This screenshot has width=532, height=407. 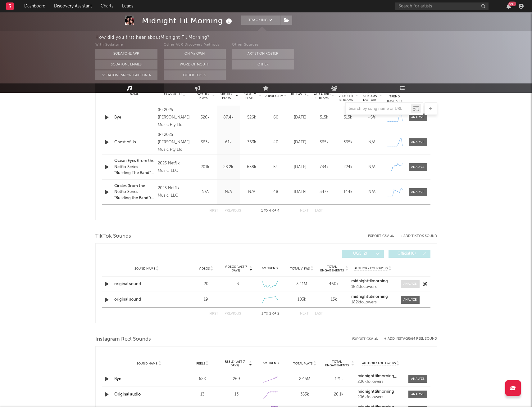 What do you see at coordinates (270, 314) in the screenshot?
I see `div: 1 2 2` at bounding box center [270, 314].